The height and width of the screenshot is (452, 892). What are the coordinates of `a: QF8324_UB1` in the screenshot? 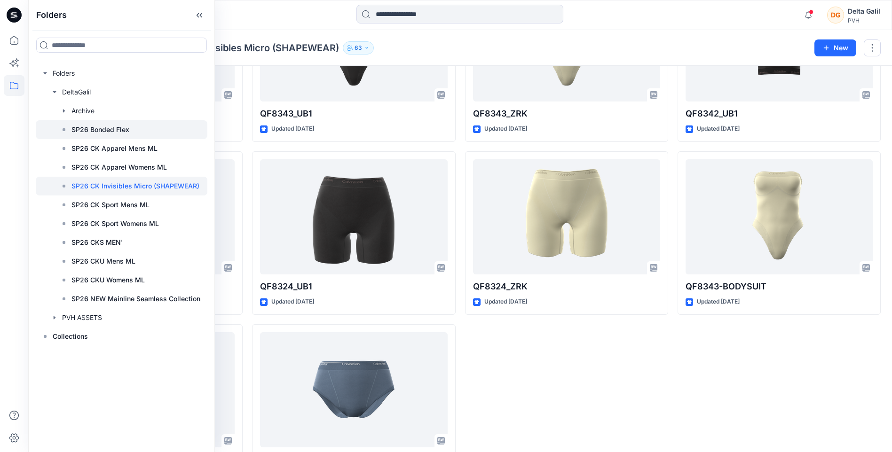 It's located at (354, 217).